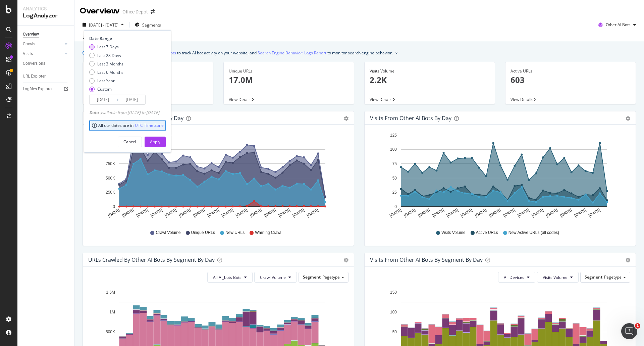 The width and height of the screenshot is (644, 346). Describe the element at coordinates (276, 277) in the screenshot. I see `button: Crawl Volume` at that location.